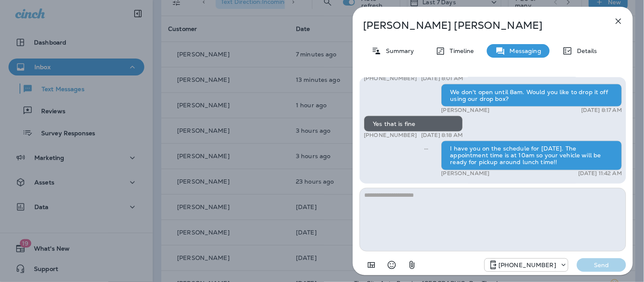 This screenshot has height=282, width=644. I want to click on p: Timeline, so click(460, 51).